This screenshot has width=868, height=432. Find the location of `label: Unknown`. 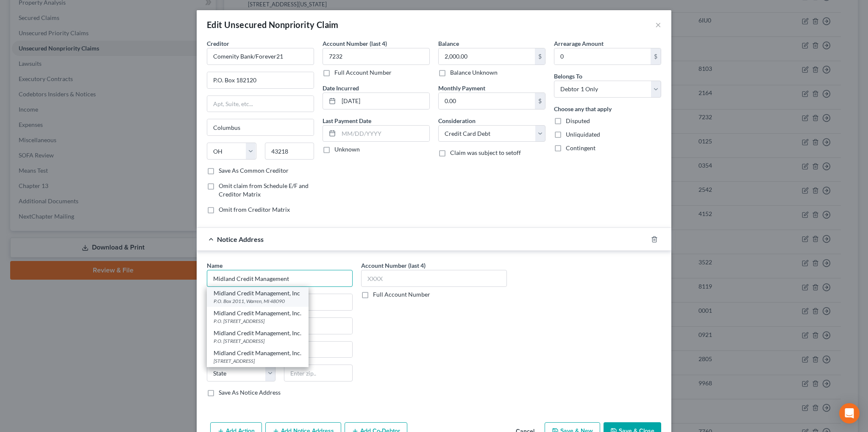

label: Unknown is located at coordinates (347, 149).